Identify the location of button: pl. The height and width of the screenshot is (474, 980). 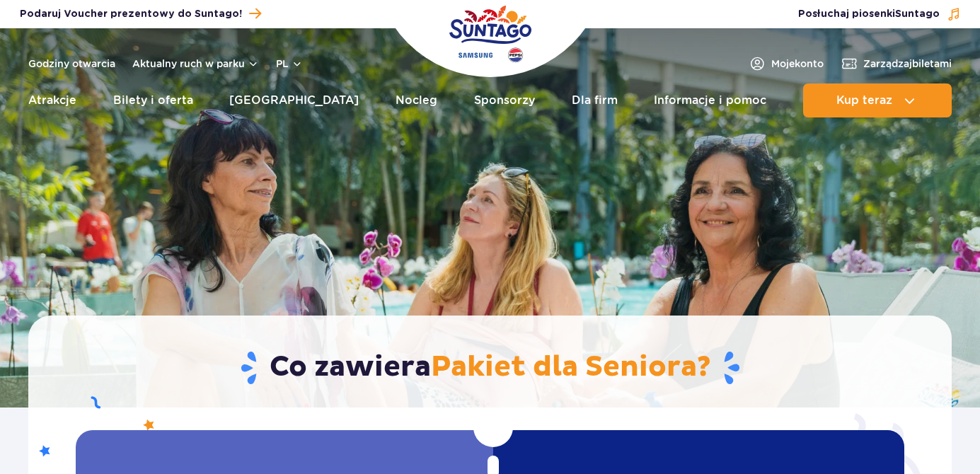
(290, 64).